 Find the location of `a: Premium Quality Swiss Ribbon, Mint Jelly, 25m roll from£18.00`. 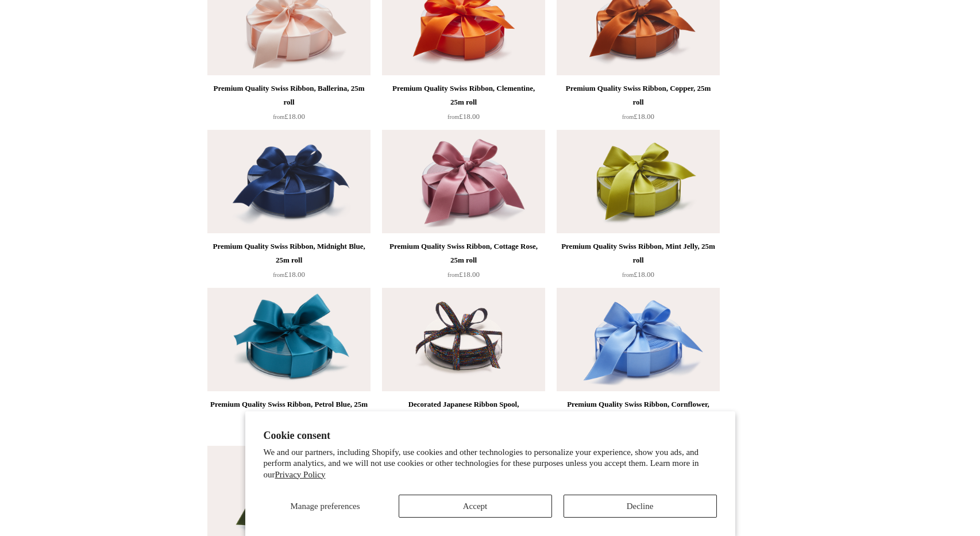

a: Premium Quality Swiss Ribbon, Mint Jelly, 25m roll from£18.00 is located at coordinates (639, 263).